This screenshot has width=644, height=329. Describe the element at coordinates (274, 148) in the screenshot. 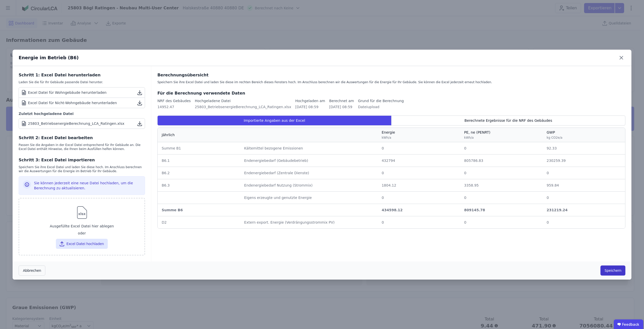

I see `span: Kältemittel bezogene Emissionen` at that location.